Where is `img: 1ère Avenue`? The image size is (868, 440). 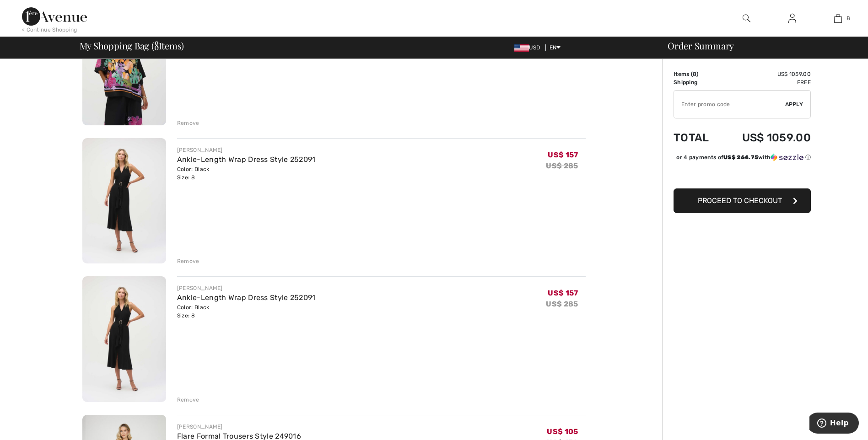 img: 1ère Avenue is located at coordinates (55, 16).